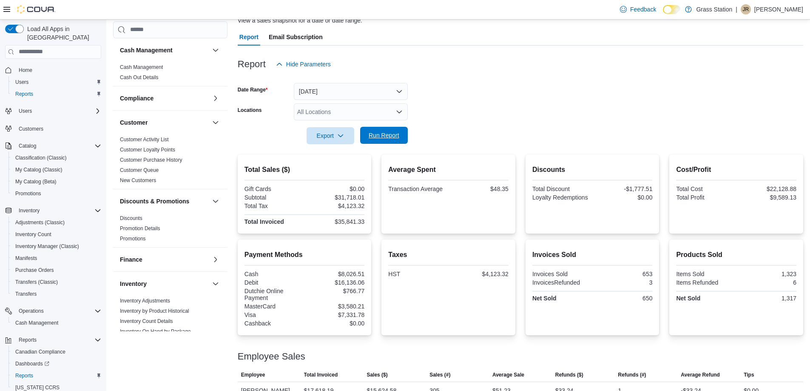 Image resolution: width=810 pixels, height=391 pixels. What do you see at coordinates (57, 364) in the screenshot?
I see `a: Dashboards` at bounding box center [57, 364].